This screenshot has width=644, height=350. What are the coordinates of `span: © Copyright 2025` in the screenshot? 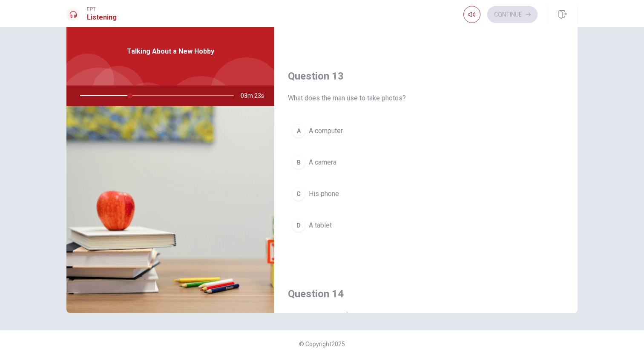 It's located at (322, 344).